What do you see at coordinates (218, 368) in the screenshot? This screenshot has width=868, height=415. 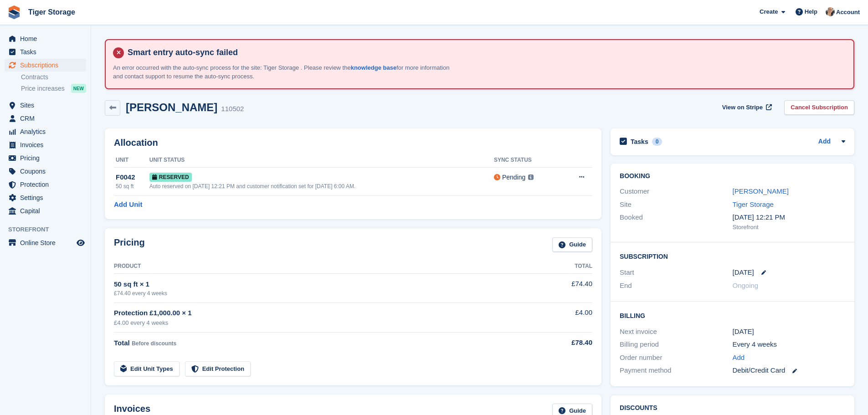 I see `a: Edit Protection` at bounding box center [218, 368].